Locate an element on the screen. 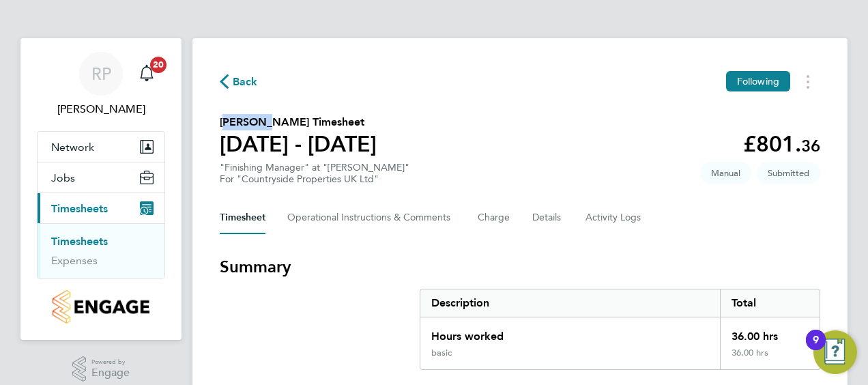  span: This timesheet was manually created. is located at coordinates (725, 173).